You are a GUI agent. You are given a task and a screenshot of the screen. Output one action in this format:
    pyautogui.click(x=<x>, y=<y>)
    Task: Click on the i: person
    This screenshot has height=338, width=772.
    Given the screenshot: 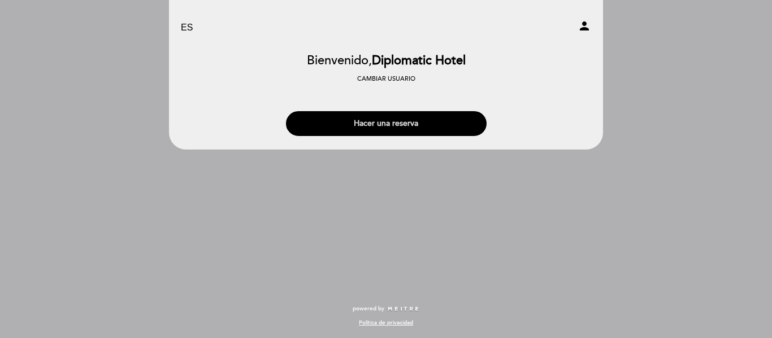 What is the action you would take?
    pyautogui.click(x=584, y=26)
    